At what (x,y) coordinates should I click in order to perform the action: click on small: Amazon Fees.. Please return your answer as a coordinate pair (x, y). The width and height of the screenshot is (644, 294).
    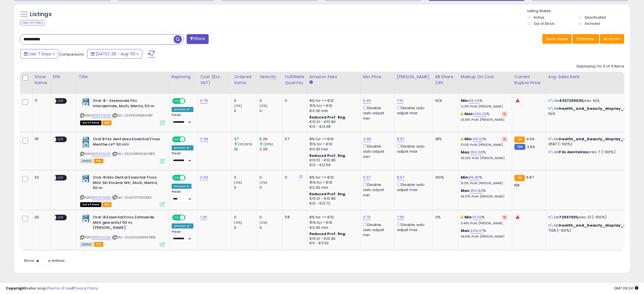
    Looking at the image, I should click on (311, 82).